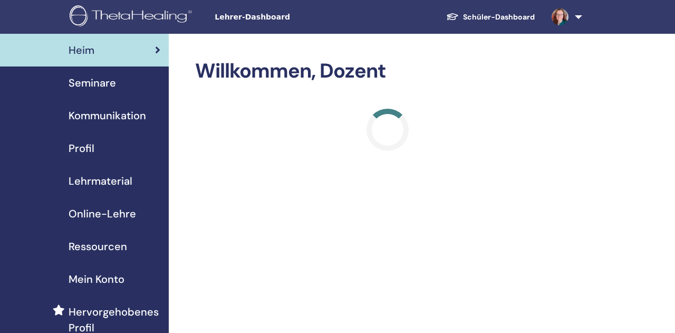 The image size is (675, 333). What do you see at coordinates (81, 148) in the screenshot?
I see `span: Profil` at bounding box center [81, 148].